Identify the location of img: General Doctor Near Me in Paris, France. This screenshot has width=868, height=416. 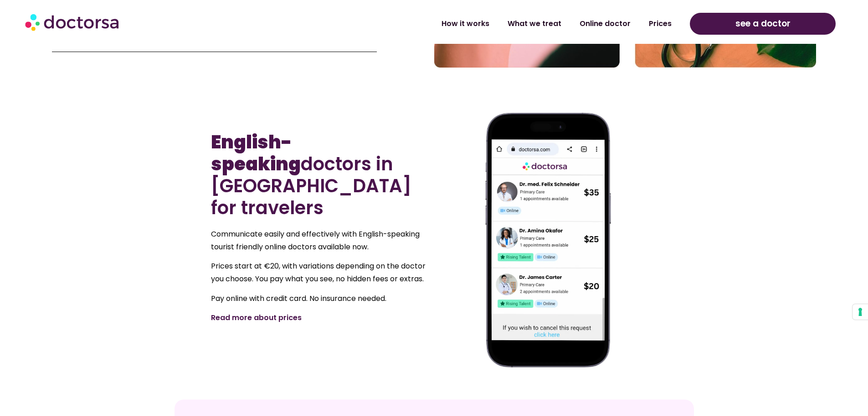
(549, 240).